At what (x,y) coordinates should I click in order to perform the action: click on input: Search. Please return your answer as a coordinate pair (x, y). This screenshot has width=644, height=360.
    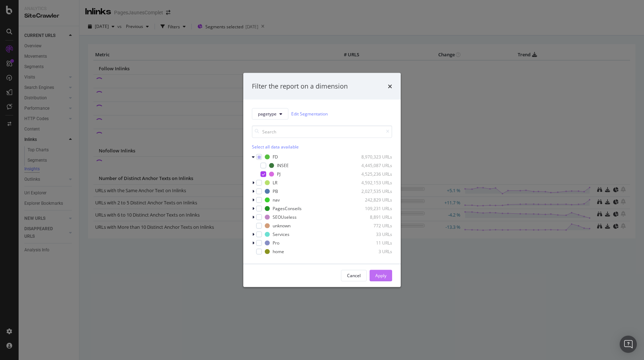
    Looking at the image, I should click on (322, 131).